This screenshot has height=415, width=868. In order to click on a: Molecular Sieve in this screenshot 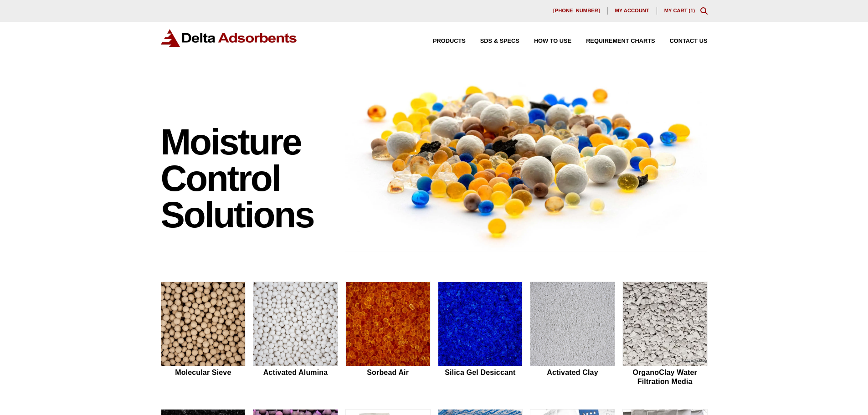, I will do `click(204, 334)`.